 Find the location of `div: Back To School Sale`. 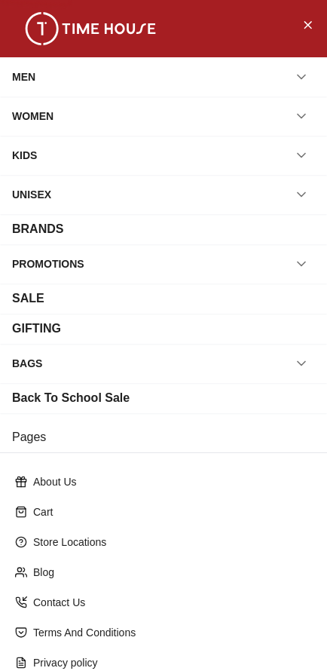

div: Back To School Sale is located at coordinates (71, 398).